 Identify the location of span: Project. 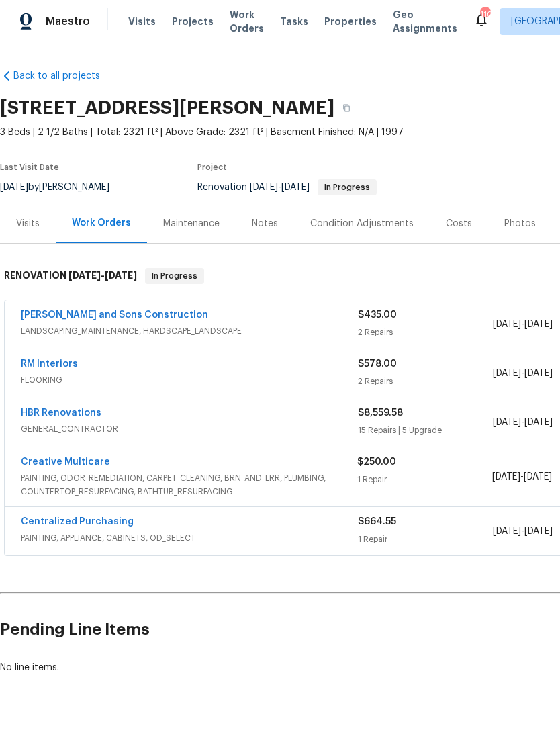
(212, 167).